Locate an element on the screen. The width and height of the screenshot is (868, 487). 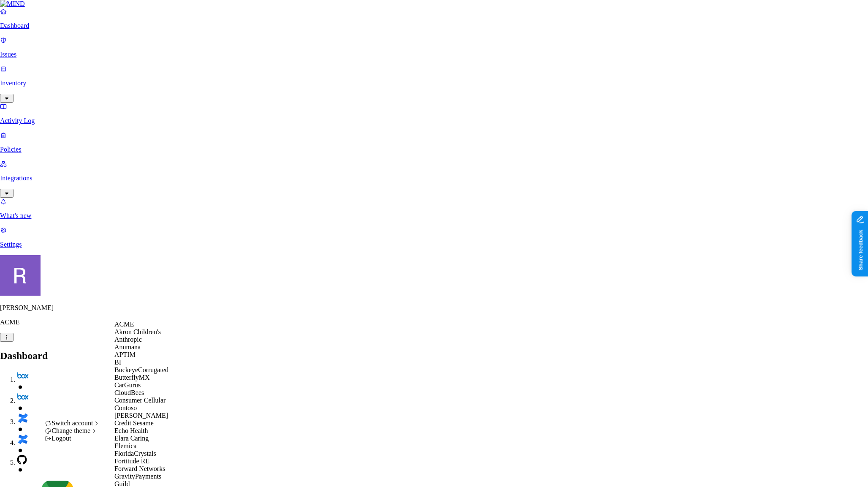
span: Fortitude RE is located at coordinates (132, 461).